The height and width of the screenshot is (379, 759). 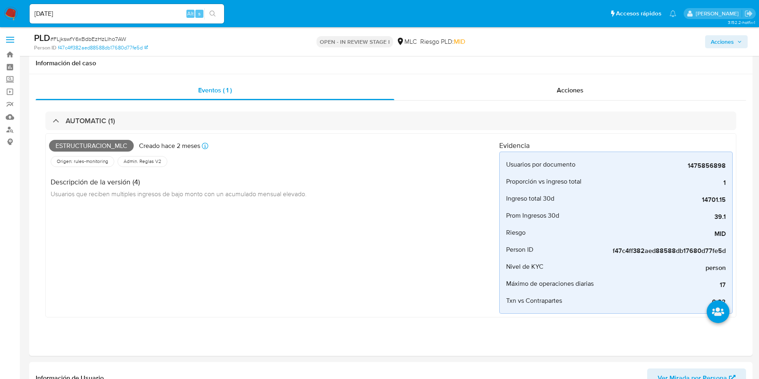 I want to click on div: AUTOMATIC (1), so click(x=391, y=121).